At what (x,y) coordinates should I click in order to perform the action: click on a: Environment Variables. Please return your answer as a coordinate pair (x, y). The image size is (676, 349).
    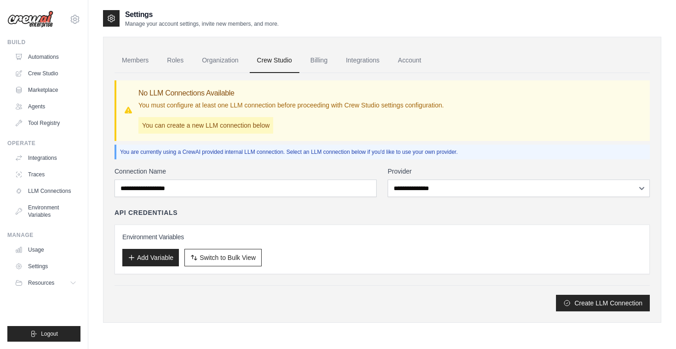
    Looking at the image, I should click on (46, 212).